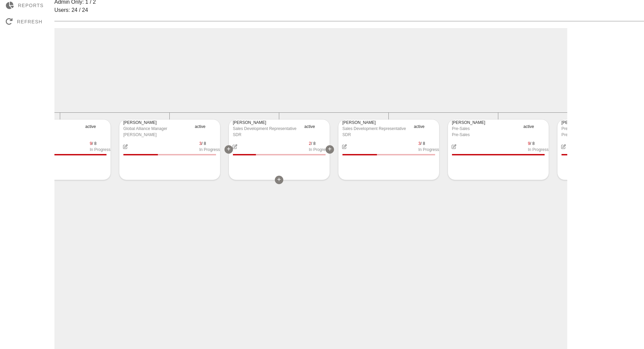 The height and width of the screenshot is (349, 644). I want to click on span: 2, so click(309, 144).